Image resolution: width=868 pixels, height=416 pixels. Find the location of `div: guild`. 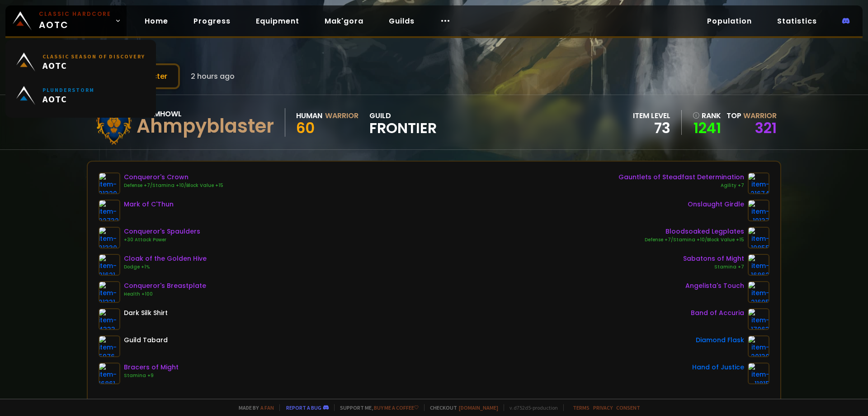

div: guild is located at coordinates (403, 122).